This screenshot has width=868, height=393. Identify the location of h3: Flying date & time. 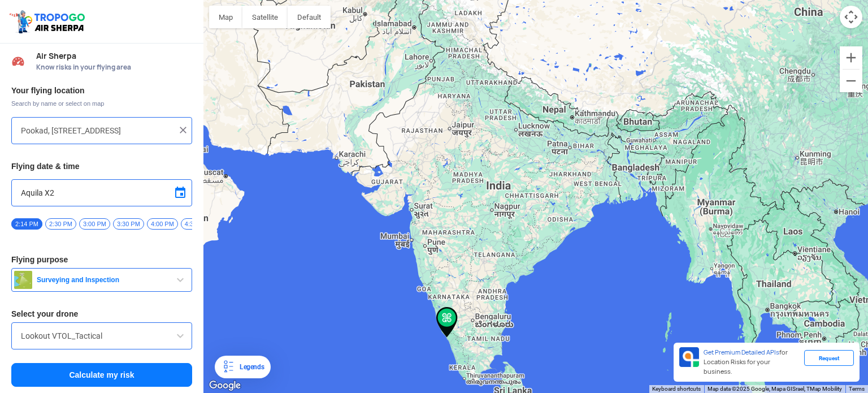
(101, 166).